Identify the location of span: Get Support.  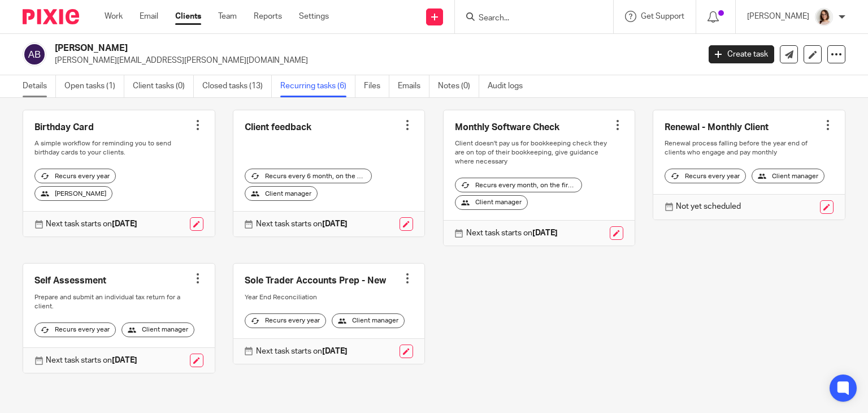
(662, 16).